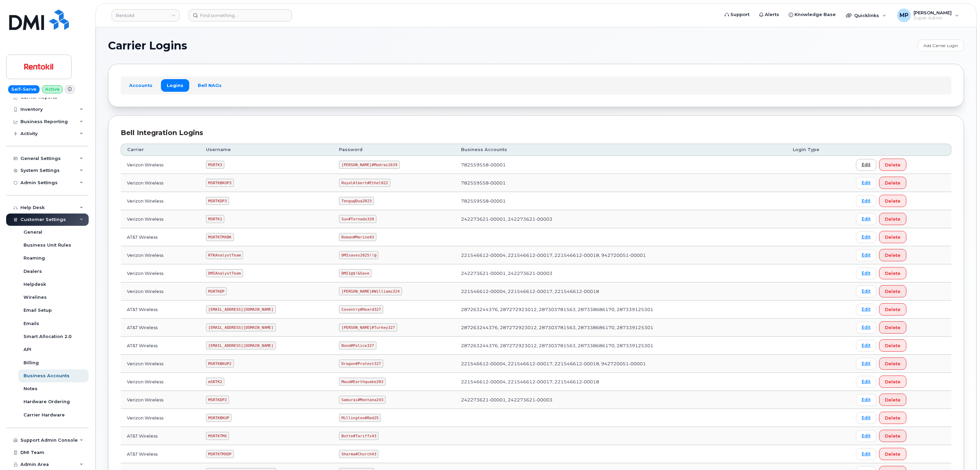  Describe the element at coordinates (219, 418) in the screenshot. I see `code: MSRTKBKUP` at that location.